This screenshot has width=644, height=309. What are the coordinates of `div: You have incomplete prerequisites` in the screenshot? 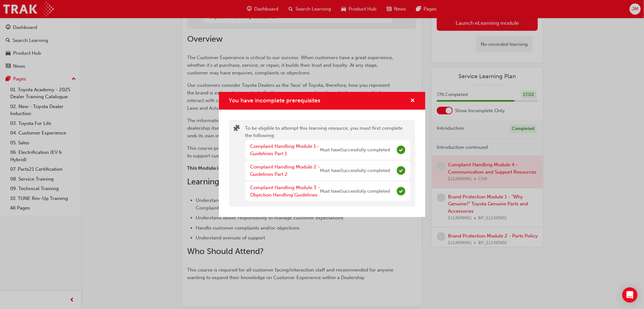 It's located at (322, 154).